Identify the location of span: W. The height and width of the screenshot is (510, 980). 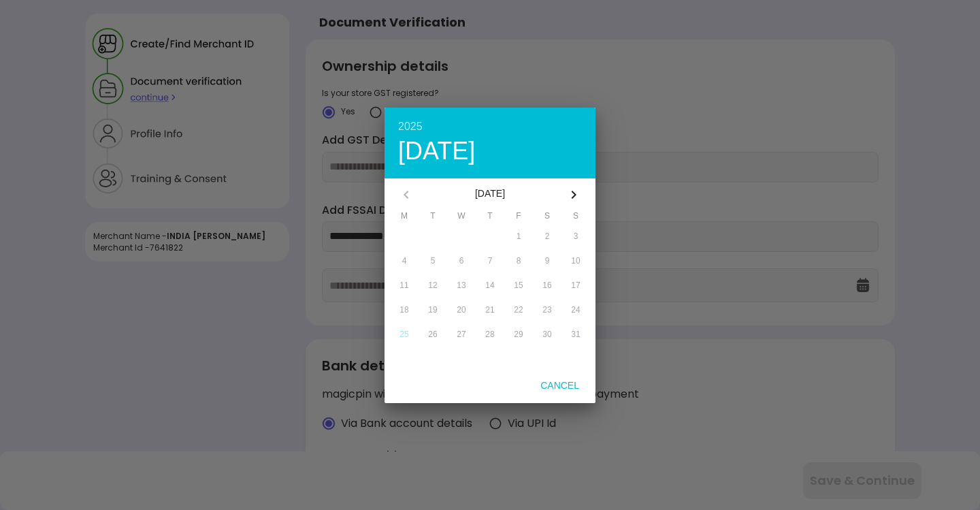
(461, 218).